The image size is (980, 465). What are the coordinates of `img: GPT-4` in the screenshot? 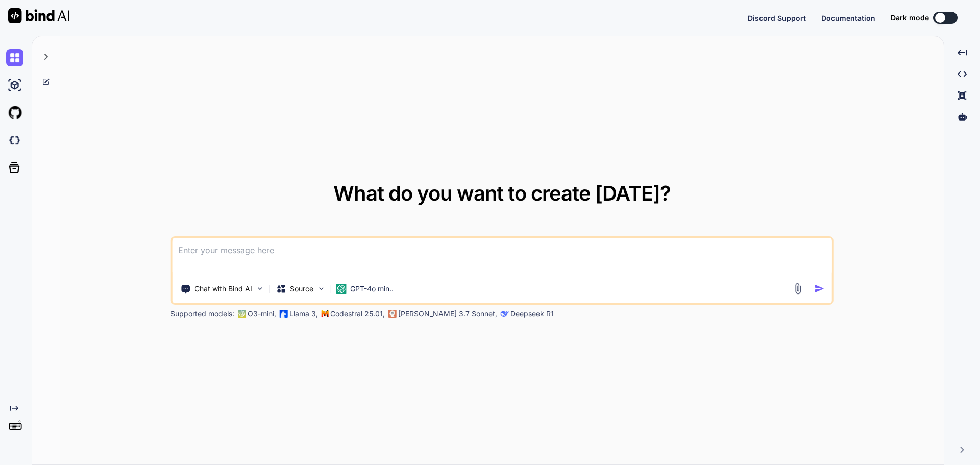 It's located at (242, 314).